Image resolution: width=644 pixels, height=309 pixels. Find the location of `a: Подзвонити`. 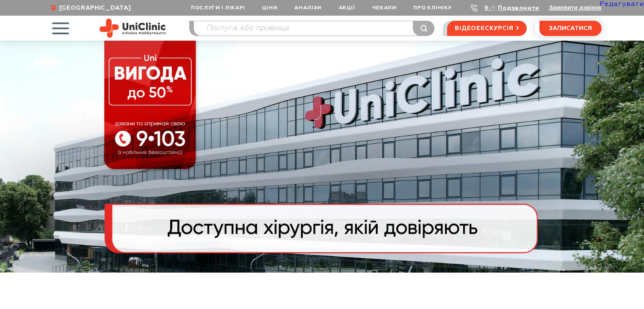

a: Подзвонити is located at coordinates (519, 8).